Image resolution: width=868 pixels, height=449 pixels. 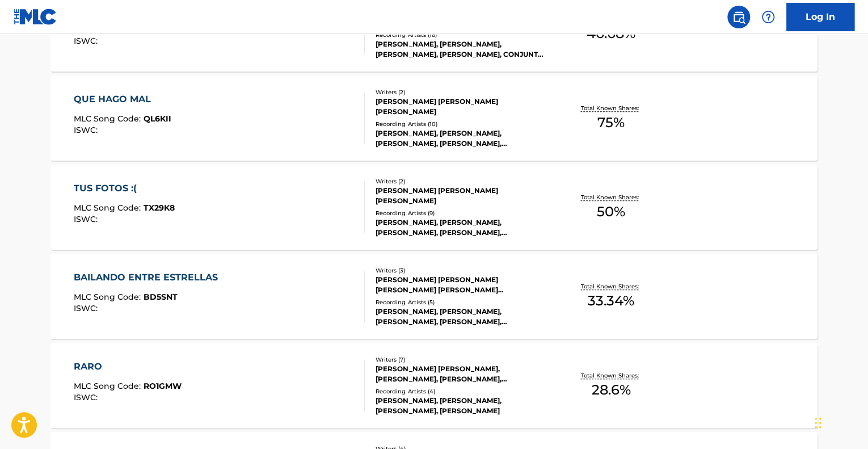 What do you see at coordinates (462, 213) in the screenshot?
I see `div: Recording Artists ( 9 )` at bounding box center [462, 213].